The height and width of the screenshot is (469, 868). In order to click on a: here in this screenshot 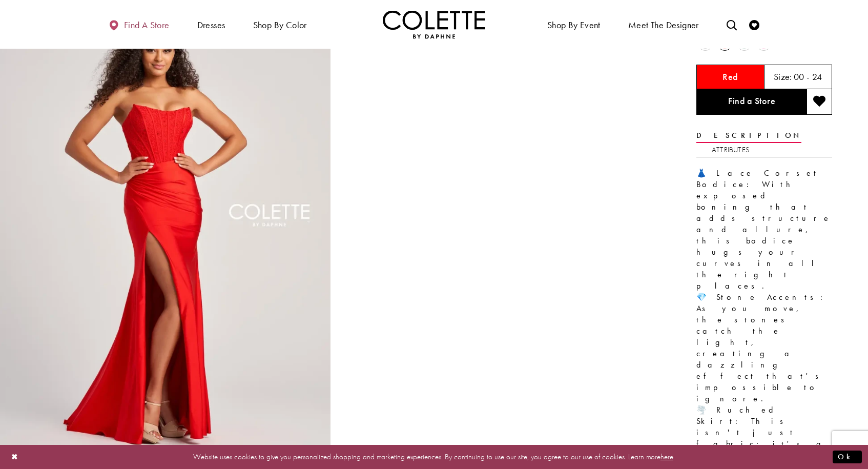, I will do `click(667, 457)`.